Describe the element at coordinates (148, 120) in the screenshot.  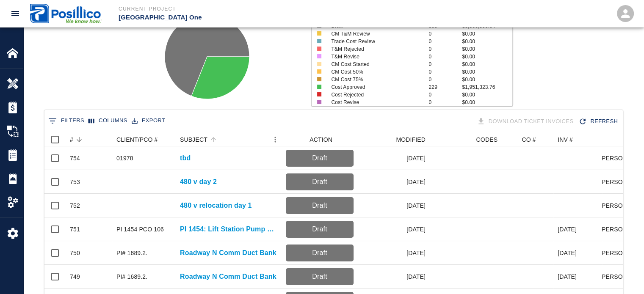
I see `button: Export` at that location.